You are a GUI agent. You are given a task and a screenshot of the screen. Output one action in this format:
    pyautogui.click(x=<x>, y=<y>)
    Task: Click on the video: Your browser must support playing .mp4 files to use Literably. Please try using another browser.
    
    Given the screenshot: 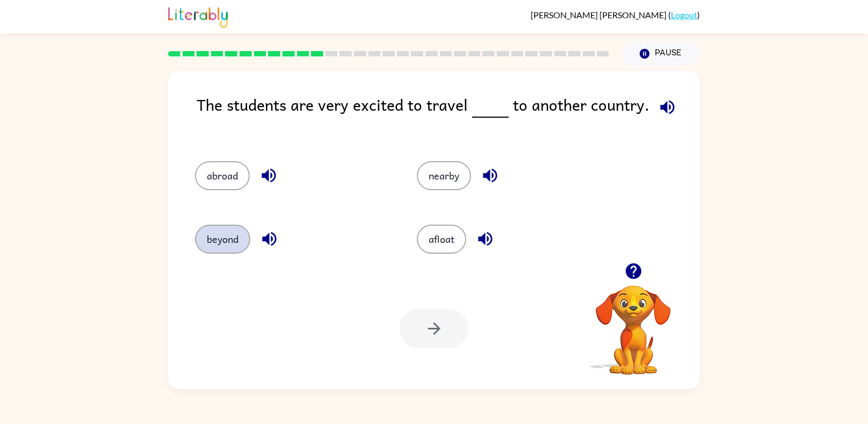 What is the action you would take?
    pyautogui.click(x=633, y=322)
    